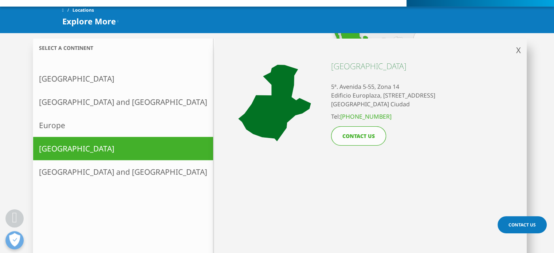 This screenshot has height=253, width=554. I want to click on a: CONTACT US, so click(359, 136).